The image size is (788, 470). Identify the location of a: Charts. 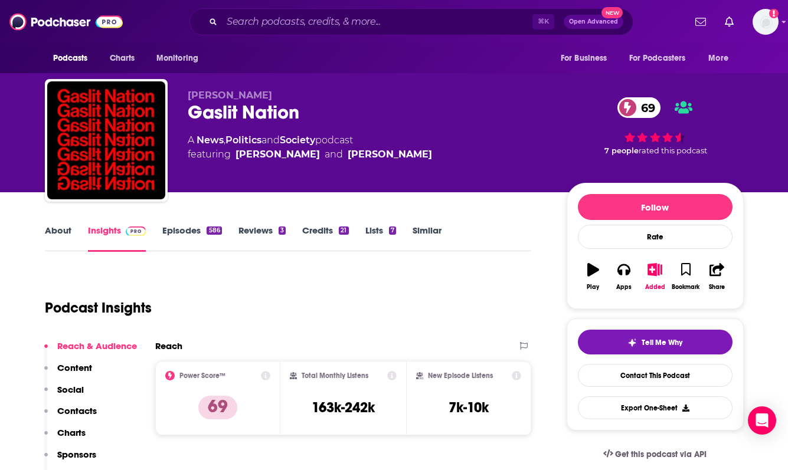
(122, 58).